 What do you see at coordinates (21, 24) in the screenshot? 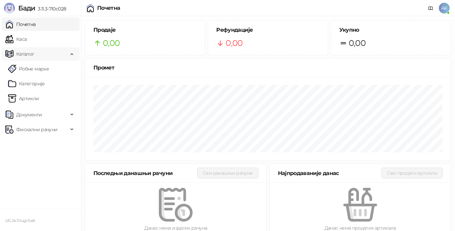
I see `a: Почетна` at bounding box center [21, 24].